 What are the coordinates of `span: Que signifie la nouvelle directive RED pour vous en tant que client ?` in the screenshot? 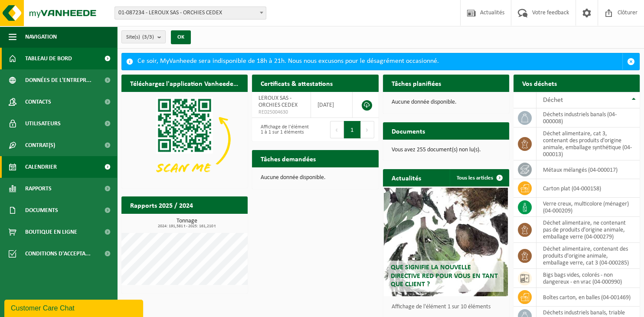 It's located at (444, 276).